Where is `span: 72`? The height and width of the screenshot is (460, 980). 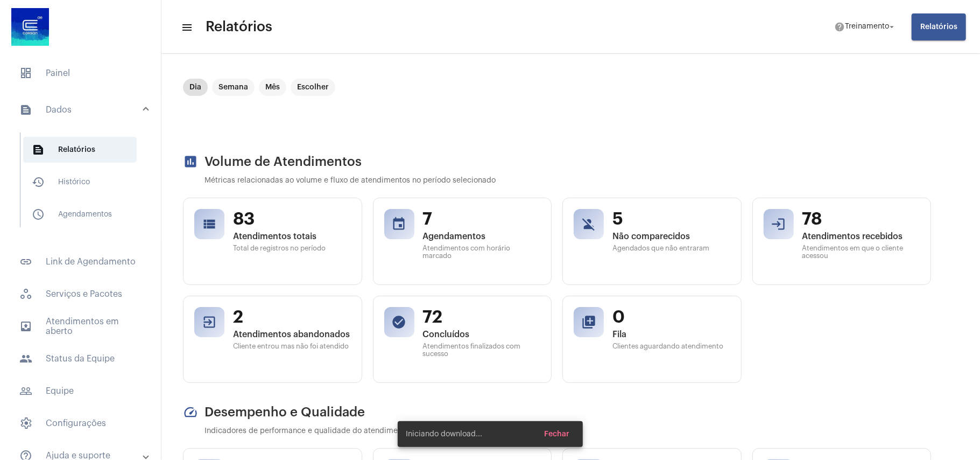 span: 72 is located at coordinates (482, 317).